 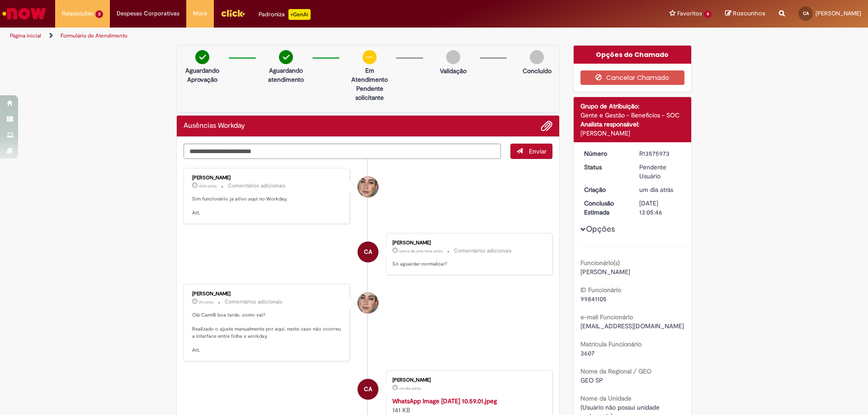 What do you see at coordinates (369, 75) in the screenshot?
I see `p: Em Atendimento` at bounding box center [369, 75].